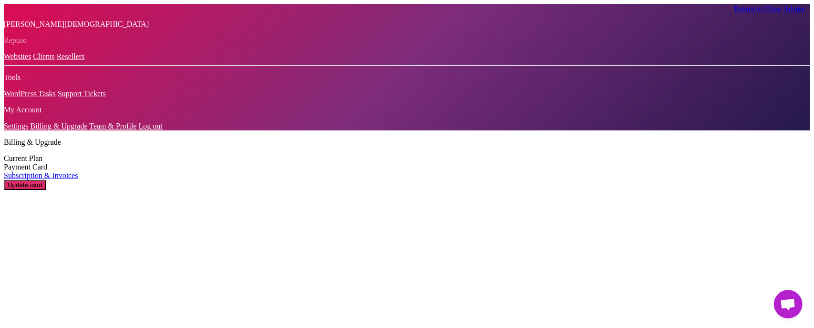 Image resolution: width=814 pixels, height=328 pixels. What do you see at coordinates (769, 9) in the screenshot?
I see `a: Return to Glow Admin` at bounding box center [769, 9].